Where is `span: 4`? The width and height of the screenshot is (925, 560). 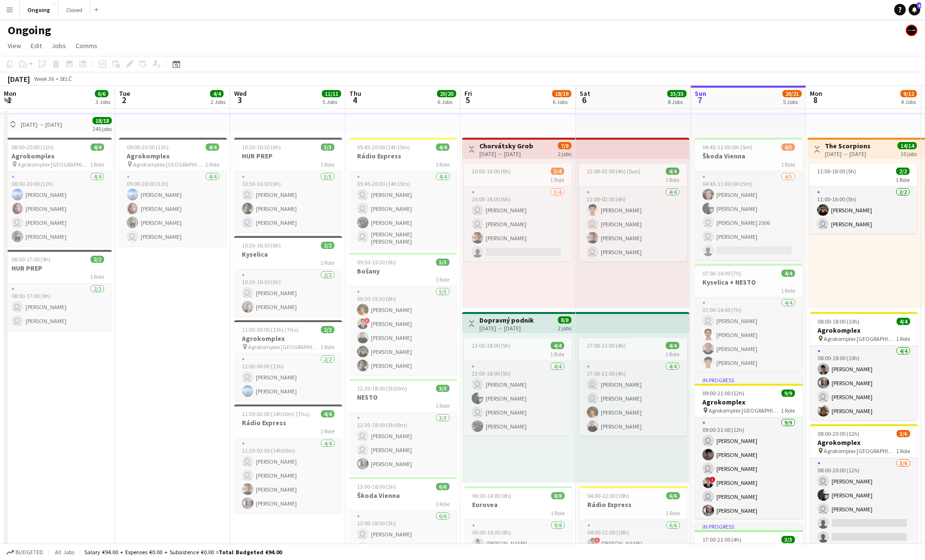 span: 4 is located at coordinates (355, 99).